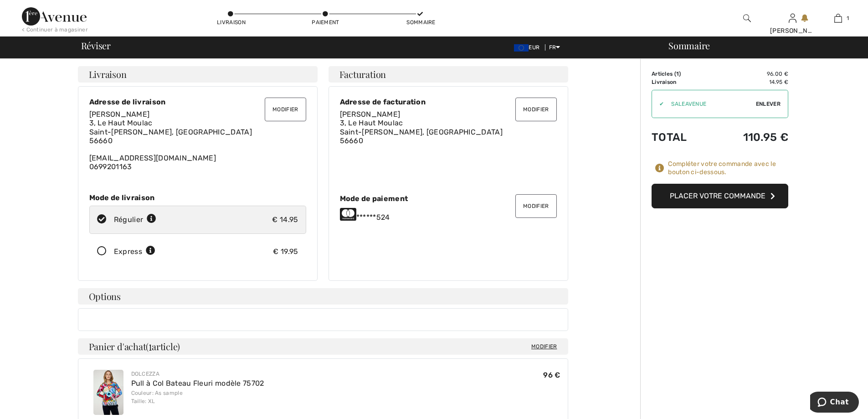 The width and height of the screenshot is (868, 419). Describe the element at coordinates (521, 48) in the screenshot. I see `img: Euro` at that location.